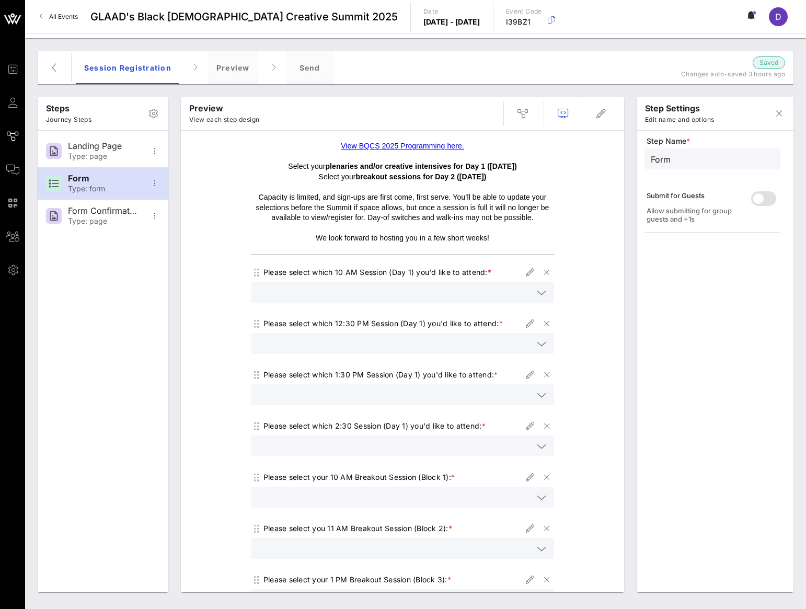 This screenshot has height=609, width=806. I want to click on div: Please select which 12:30 PM Session (Day 1) you'd like to attend:, so click(383, 324).